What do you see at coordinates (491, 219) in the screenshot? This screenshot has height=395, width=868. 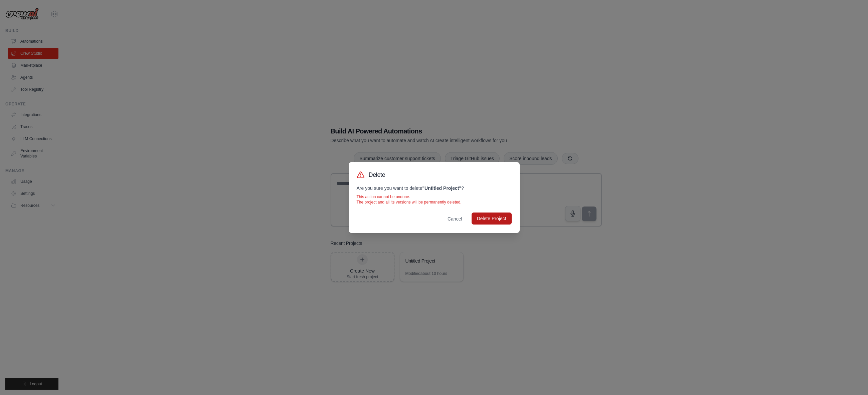 I see `button: Delete Project` at bounding box center [491, 219].